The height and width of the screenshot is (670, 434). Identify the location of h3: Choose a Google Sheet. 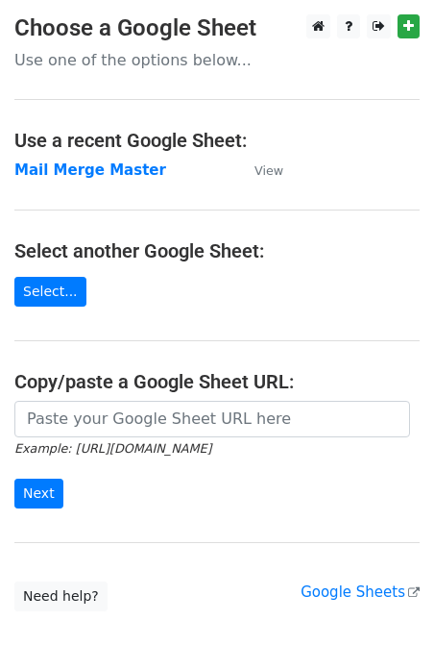
(217, 28).